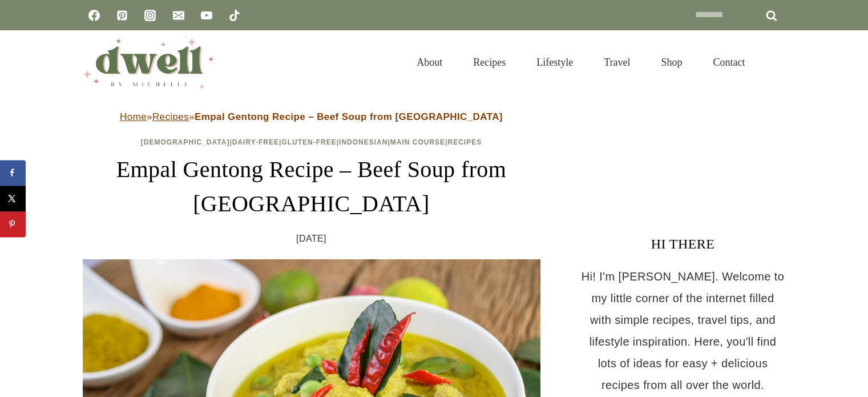 This screenshot has height=397, width=868. What do you see at coordinates (555, 62) in the screenshot?
I see `a: Lifestyle` at bounding box center [555, 62].